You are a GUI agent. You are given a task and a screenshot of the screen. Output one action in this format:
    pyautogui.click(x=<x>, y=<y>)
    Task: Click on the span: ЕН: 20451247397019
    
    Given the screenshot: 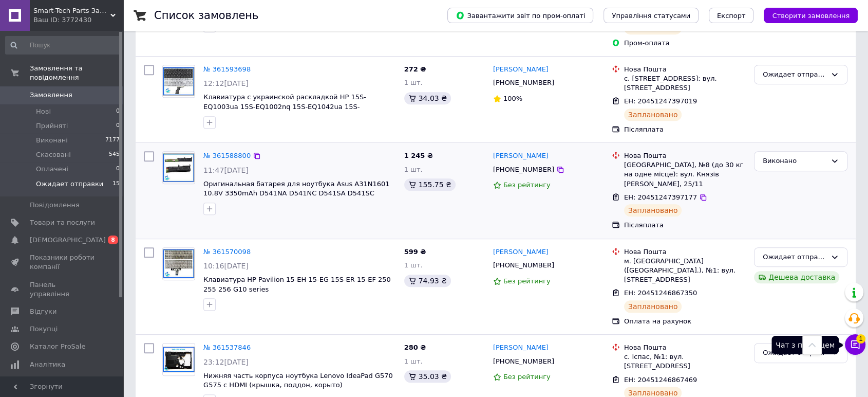 What is the action you would take?
    pyautogui.click(x=660, y=101)
    